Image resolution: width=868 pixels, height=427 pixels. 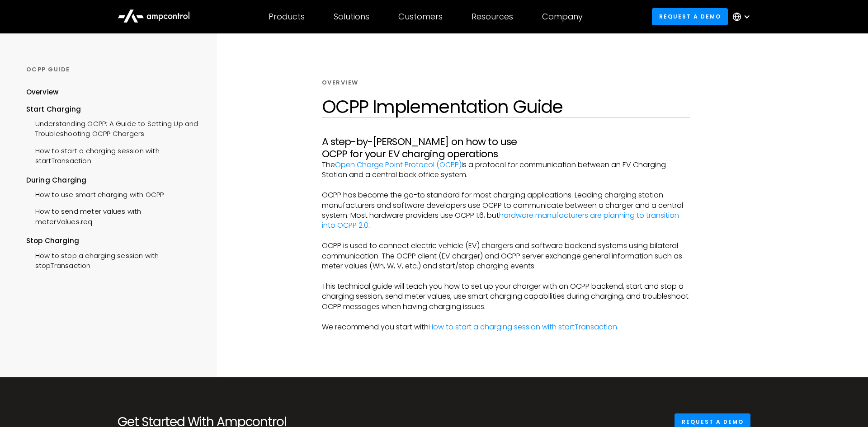 I want to click on div: Understanding OCPP: A Guide to Setting Up and Troubleshooting OCPP Chargers, so click(x=113, y=128).